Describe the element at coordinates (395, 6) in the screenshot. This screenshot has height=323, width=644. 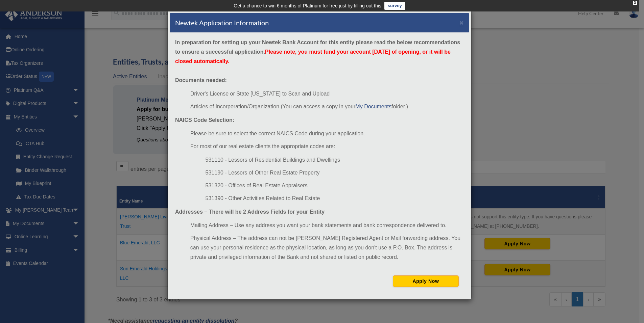
I see `a: survey` at that location.